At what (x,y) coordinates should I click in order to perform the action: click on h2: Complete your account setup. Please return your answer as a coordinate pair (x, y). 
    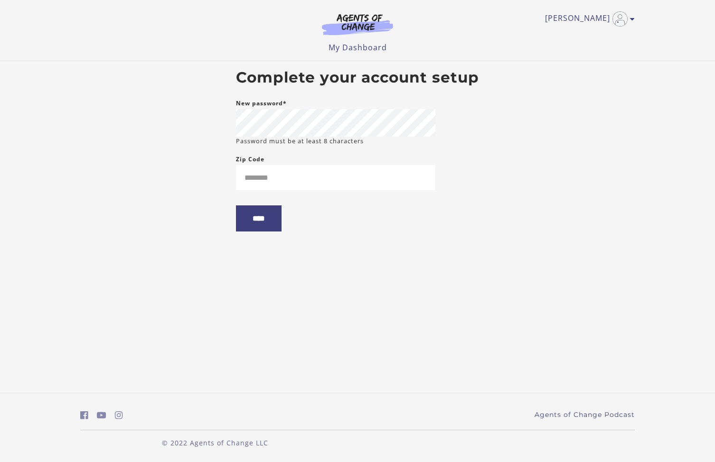
    Looking at the image, I should click on (357, 78).